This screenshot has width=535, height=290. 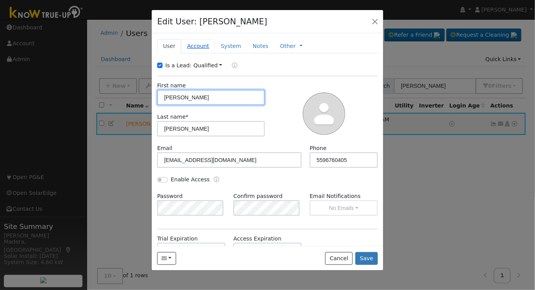 I want to click on a: Qualified, so click(x=208, y=65).